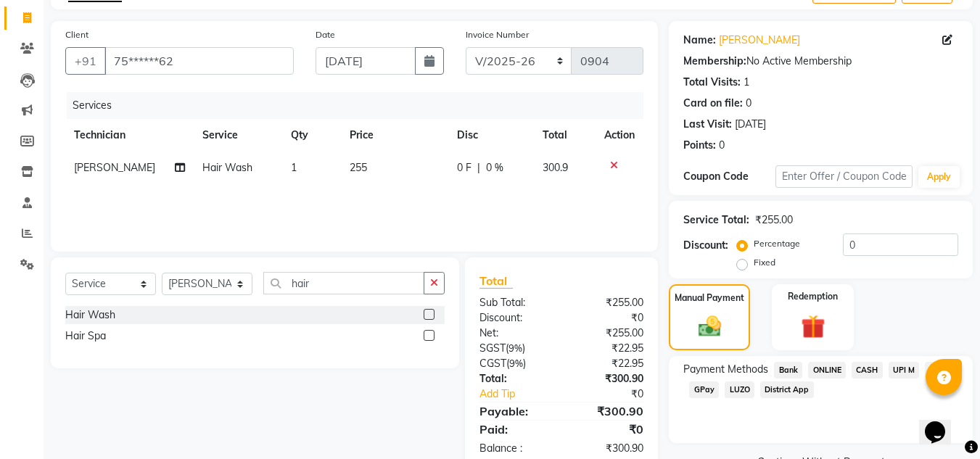 This screenshot has width=980, height=459. I want to click on span: 1, so click(294, 168).